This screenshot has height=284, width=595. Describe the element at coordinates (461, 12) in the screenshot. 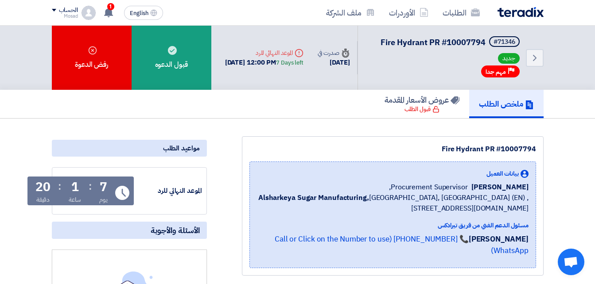

I see `a: الطلبات` at that location.